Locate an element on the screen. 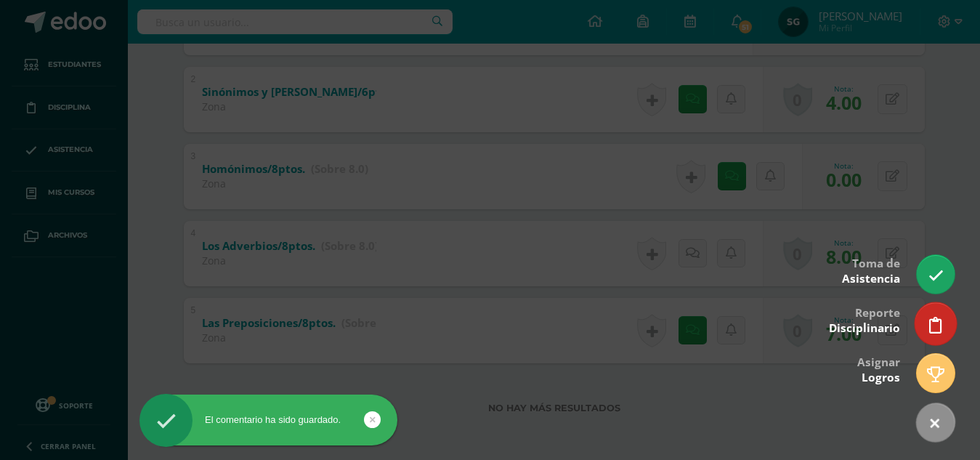 This screenshot has height=460, width=980. span: Asistencia is located at coordinates (871, 278).